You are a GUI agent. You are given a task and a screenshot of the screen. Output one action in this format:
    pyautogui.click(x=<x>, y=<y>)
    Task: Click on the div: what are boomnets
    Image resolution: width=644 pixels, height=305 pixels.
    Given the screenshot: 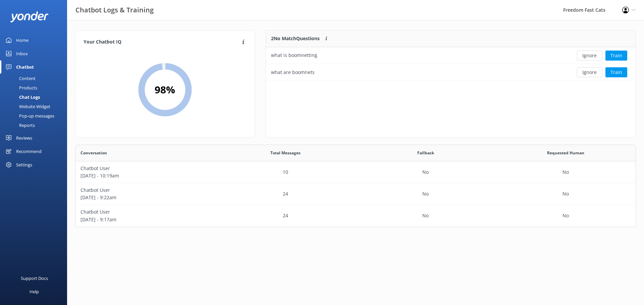 What is the action you would take?
    pyautogui.click(x=293, y=73)
    